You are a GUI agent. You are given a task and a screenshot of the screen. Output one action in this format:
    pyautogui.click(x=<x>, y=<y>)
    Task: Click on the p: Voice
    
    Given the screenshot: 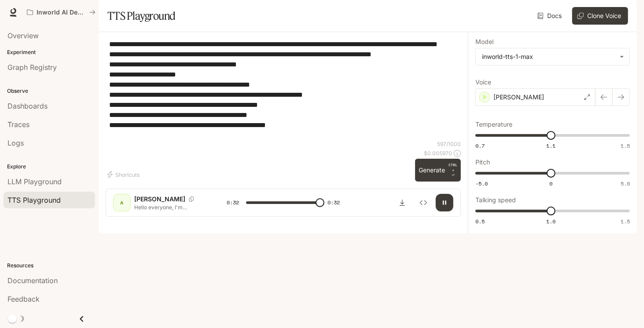 What is the action you would take?
    pyautogui.click(x=483, y=83)
    